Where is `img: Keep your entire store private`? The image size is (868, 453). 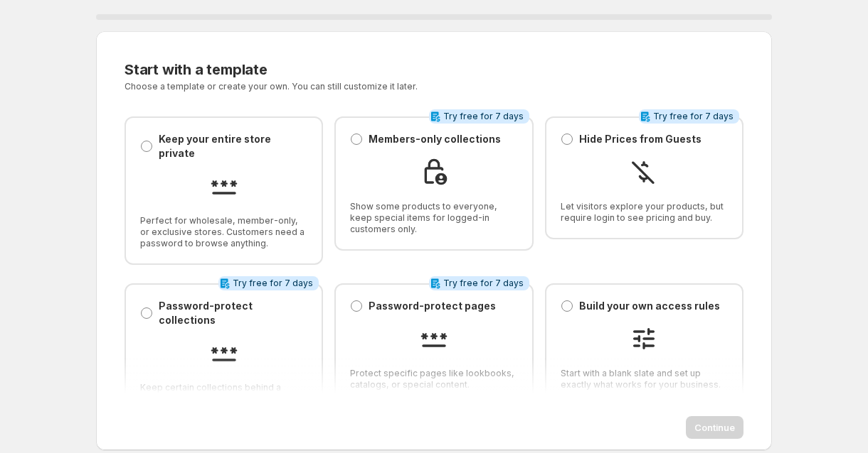 img: Keep your entire store private is located at coordinates (224, 186).